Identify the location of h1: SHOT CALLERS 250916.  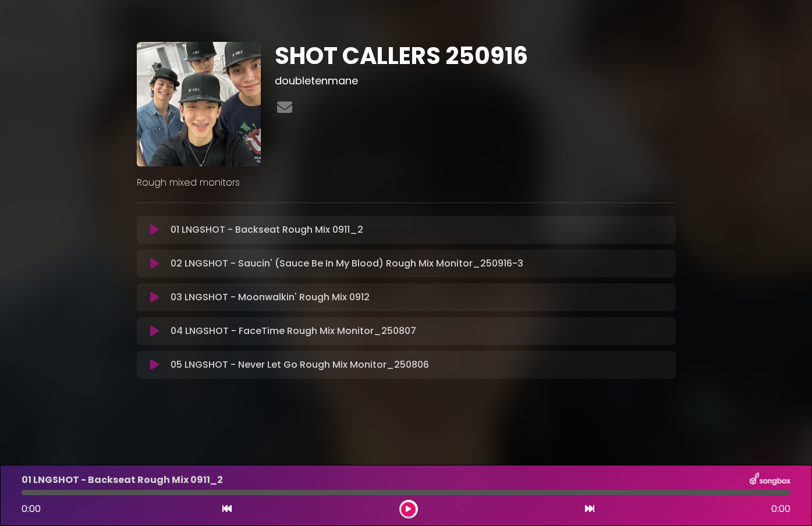
(475, 56).